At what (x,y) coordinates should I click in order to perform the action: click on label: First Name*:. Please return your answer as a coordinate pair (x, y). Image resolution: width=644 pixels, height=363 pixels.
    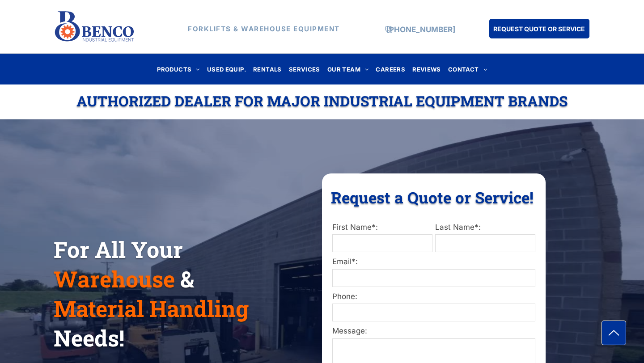
    Looking at the image, I should click on (382, 228).